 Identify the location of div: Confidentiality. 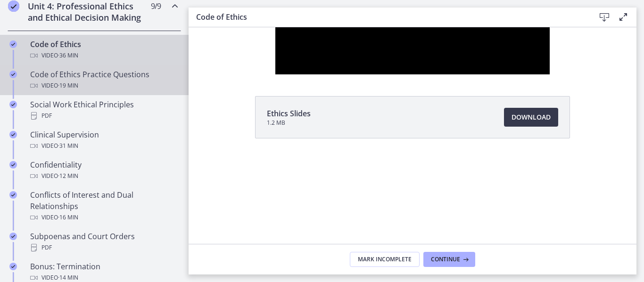
(104, 170).